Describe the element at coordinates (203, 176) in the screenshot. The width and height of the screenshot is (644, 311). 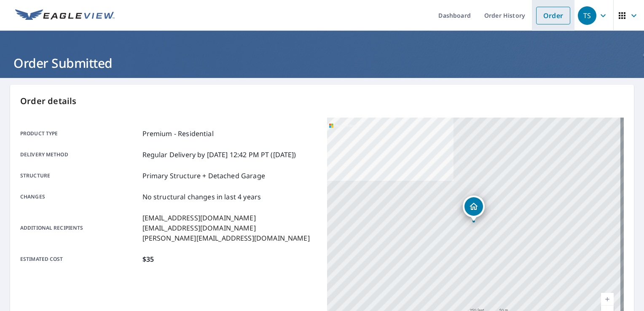
I see `p: Primary Structure + Detached Garage` at that location.